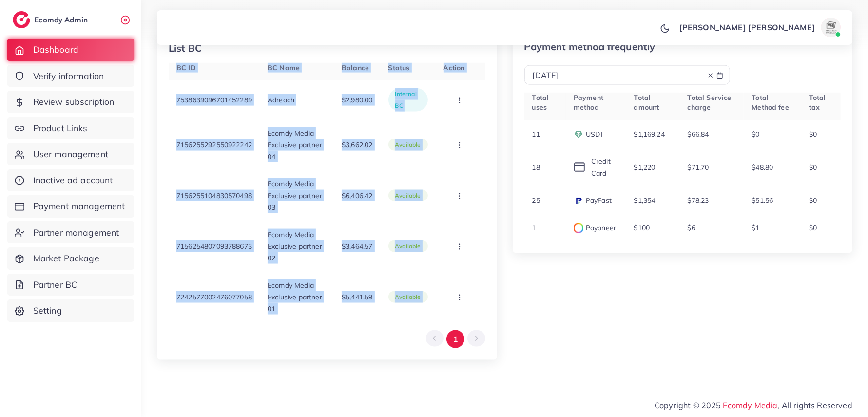 The image size is (868, 417). I want to click on p: 11, so click(536, 134).